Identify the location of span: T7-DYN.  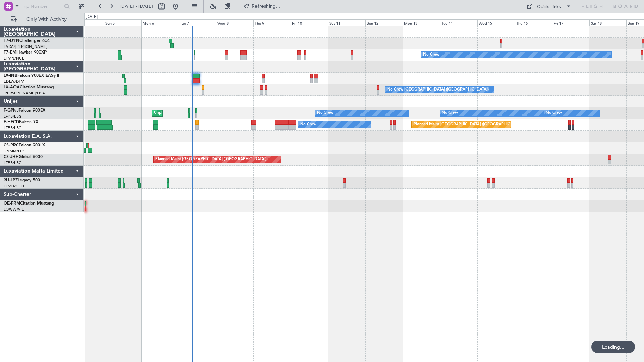
(11, 41).